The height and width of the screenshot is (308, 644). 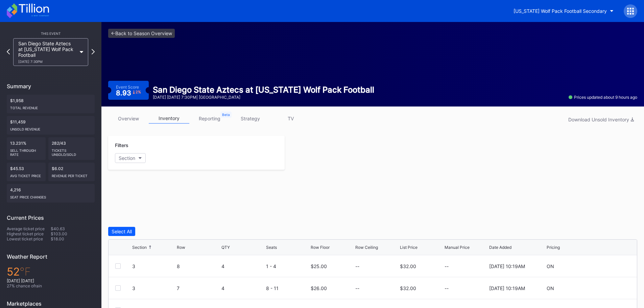 What do you see at coordinates (29, 229) in the screenshot?
I see `div: Average ticket price` at bounding box center [29, 229].